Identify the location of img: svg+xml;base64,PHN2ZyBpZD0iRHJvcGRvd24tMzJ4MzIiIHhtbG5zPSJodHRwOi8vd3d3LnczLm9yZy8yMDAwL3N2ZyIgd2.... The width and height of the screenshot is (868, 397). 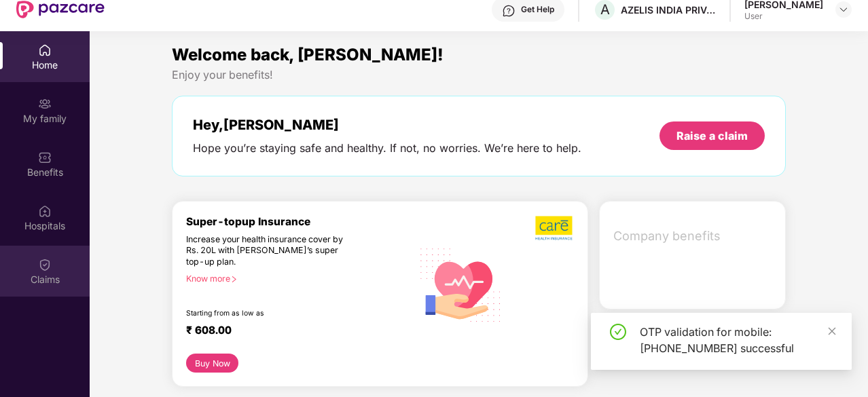
(844, 10).